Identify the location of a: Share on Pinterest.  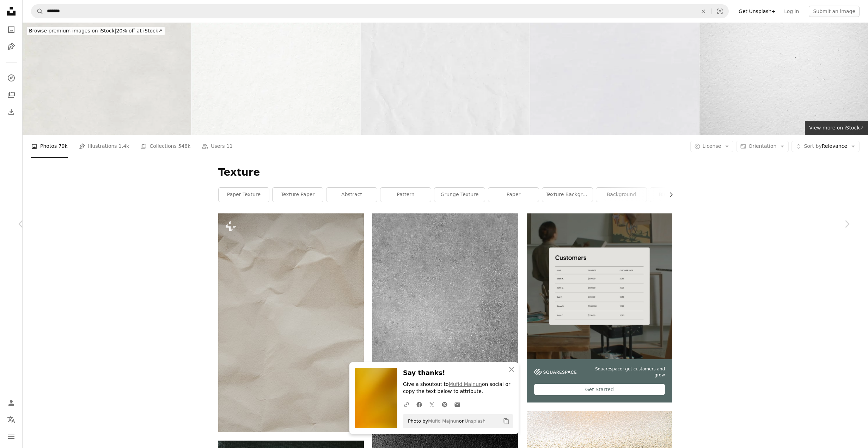
(445, 404).